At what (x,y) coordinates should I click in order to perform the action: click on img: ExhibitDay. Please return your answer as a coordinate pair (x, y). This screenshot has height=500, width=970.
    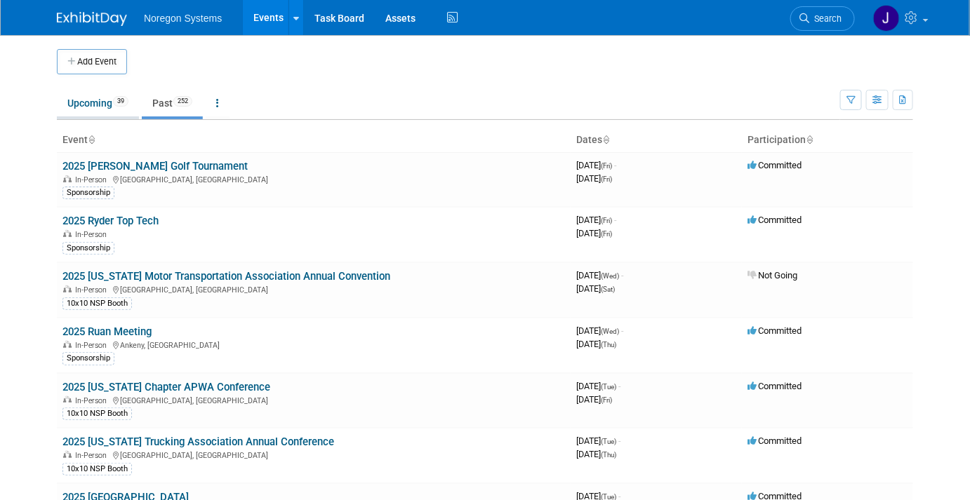
    Looking at the image, I should click on (92, 19).